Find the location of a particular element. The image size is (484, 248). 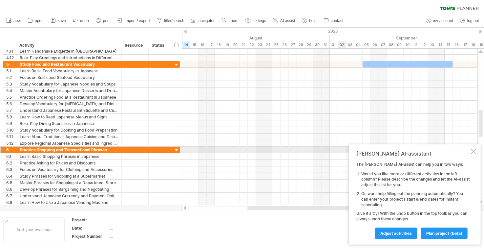

div: 5.6 is located at coordinates (11, 103).